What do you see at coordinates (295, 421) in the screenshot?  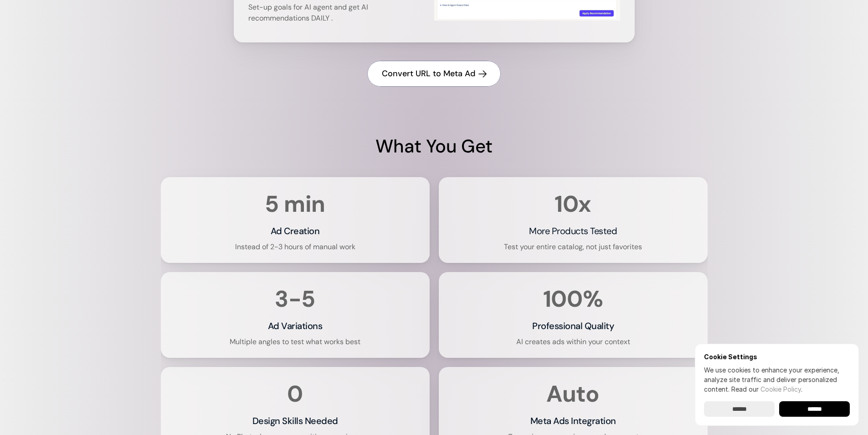 I see `h3: Design Skills Needed` at bounding box center [295, 421].